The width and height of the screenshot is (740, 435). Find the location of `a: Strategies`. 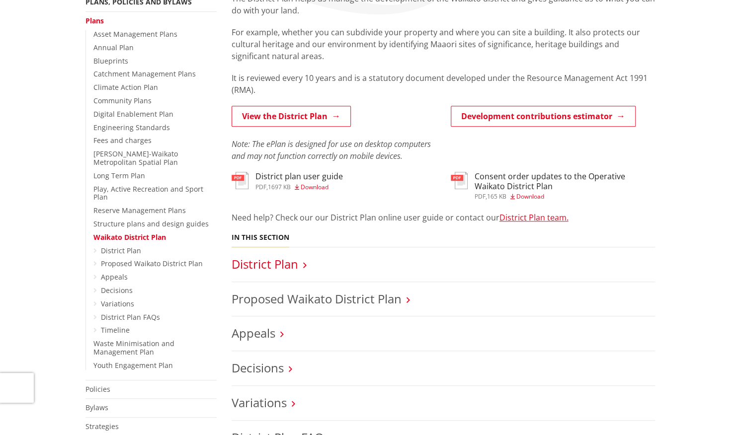

a: Strategies is located at coordinates (102, 426).